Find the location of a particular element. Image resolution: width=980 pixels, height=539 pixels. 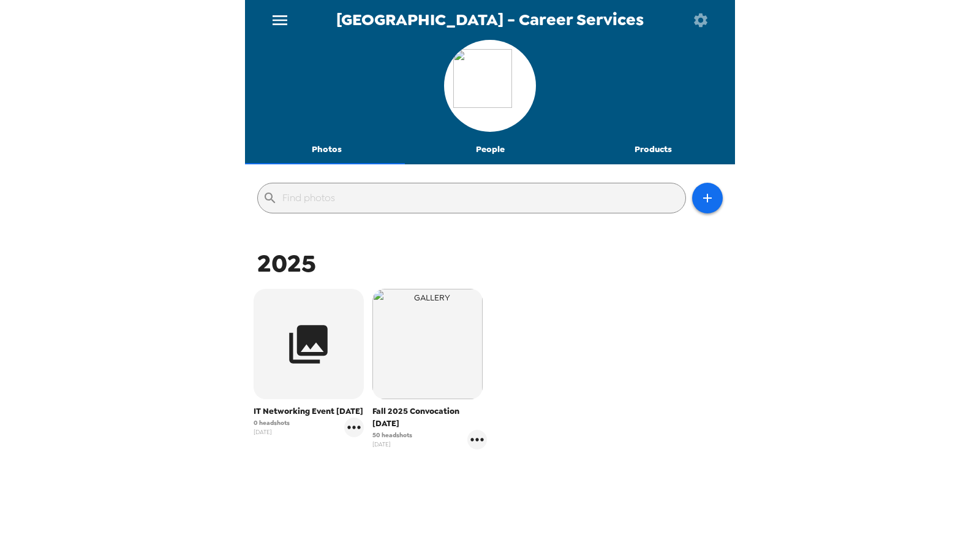

img: gallery is located at coordinates (427, 344).